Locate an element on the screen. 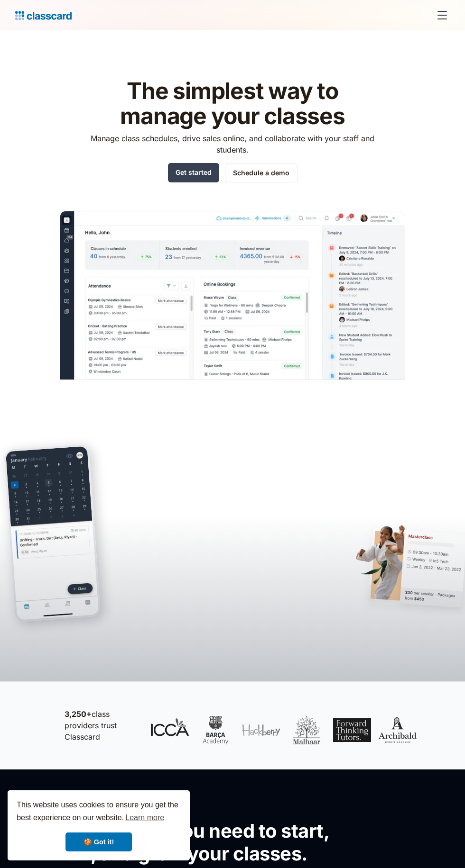 This screenshot has height=868, width=465. span: This website uses cookies to ensure you get the best experience on our website. is located at coordinates (98, 812).